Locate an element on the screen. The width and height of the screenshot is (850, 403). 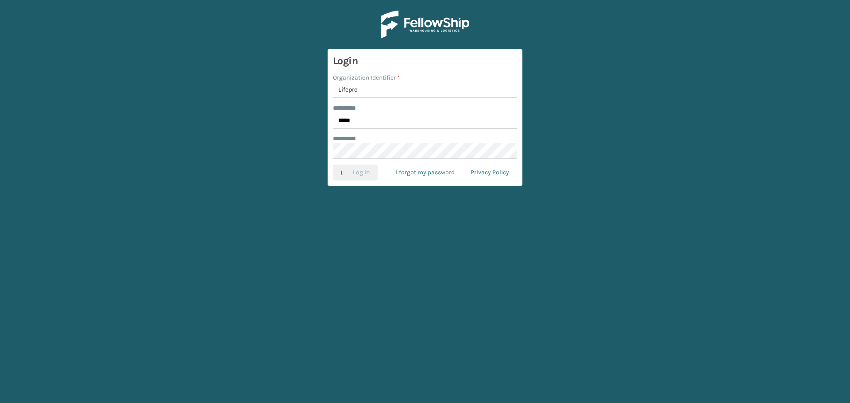
h3: Login is located at coordinates (425, 61).